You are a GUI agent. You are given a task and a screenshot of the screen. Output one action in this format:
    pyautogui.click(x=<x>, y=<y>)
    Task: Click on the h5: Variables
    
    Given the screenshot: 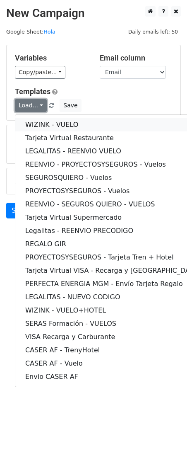 What is the action you would take?
    pyautogui.click(x=51, y=58)
    